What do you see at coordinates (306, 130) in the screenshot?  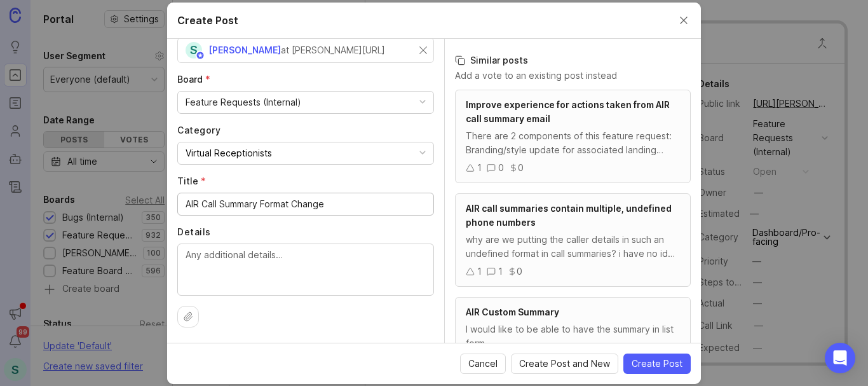 I see `label: Category` at bounding box center [306, 130].